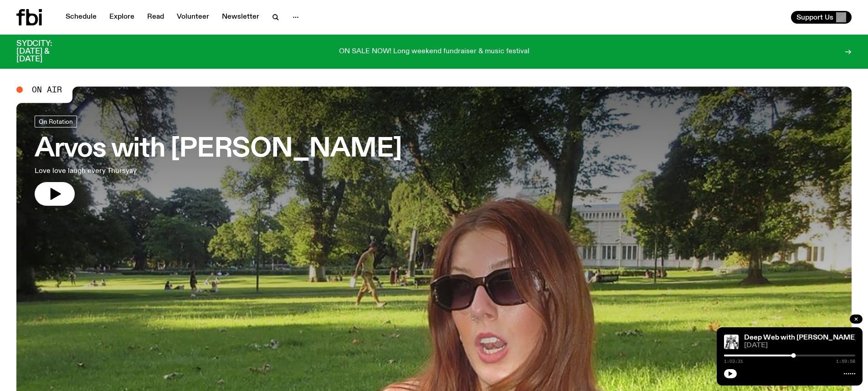 The height and width of the screenshot is (391, 868). What do you see at coordinates (815, 17) in the screenshot?
I see `span: Support Us` at bounding box center [815, 17].